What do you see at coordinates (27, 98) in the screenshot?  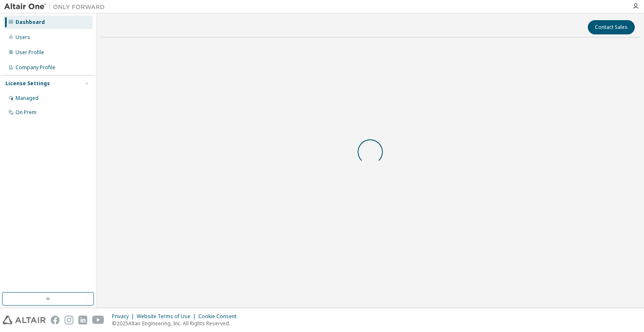 I see `div: Managed` at bounding box center [27, 98].